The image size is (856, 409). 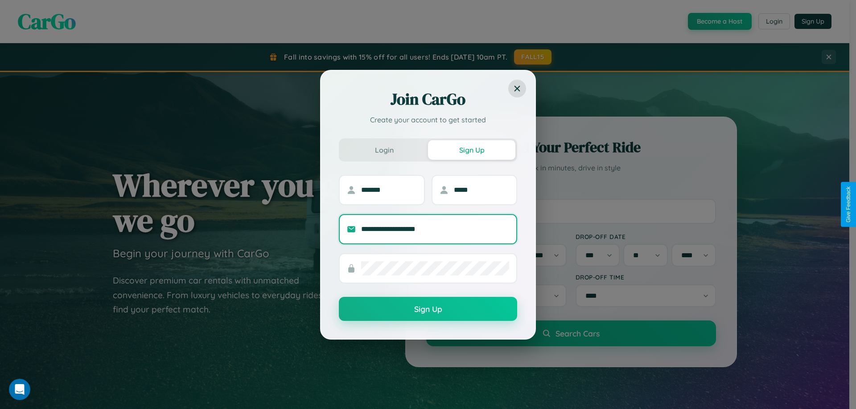 What do you see at coordinates (428, 99) in the screenshot?
I see `h2: Join CarGo` at bounding box center [428, 99].